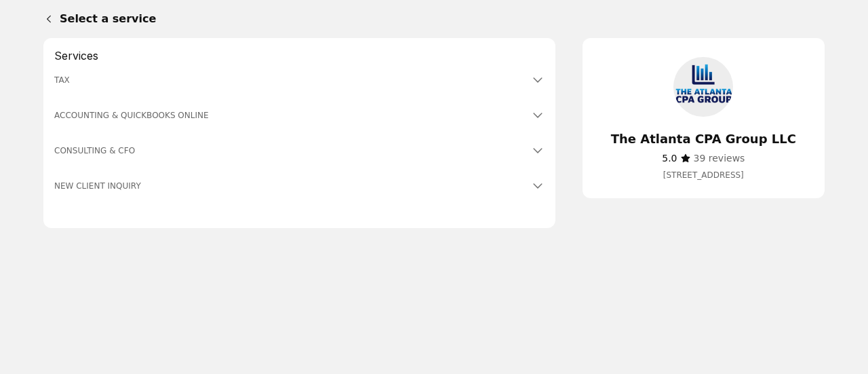  Describe the element at coordinates (299, 186) in the screenshot. I see `button: NEW CLIENT INQUIRY` at that location.